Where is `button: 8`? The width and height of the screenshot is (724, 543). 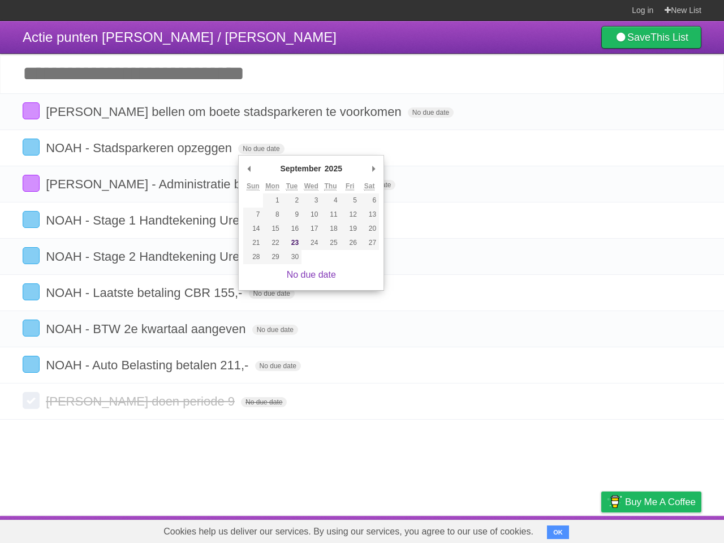 button: 8 is located at coordinates (273, 214).